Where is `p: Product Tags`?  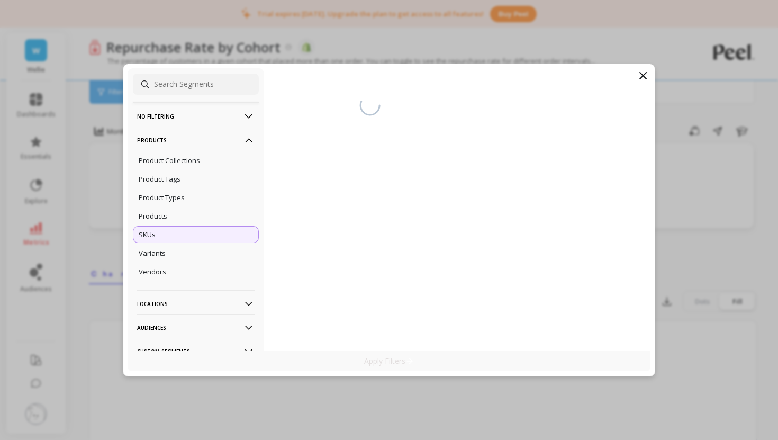 p: Product Tags is located at coordinates (159, 179).